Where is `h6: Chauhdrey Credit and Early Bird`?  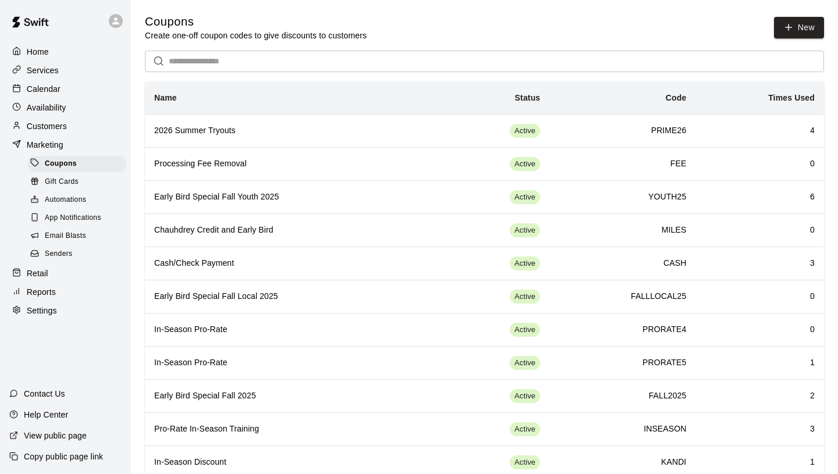
h6: Chauhdrey Credit and Early Bird is located at coordinates (286, 230).